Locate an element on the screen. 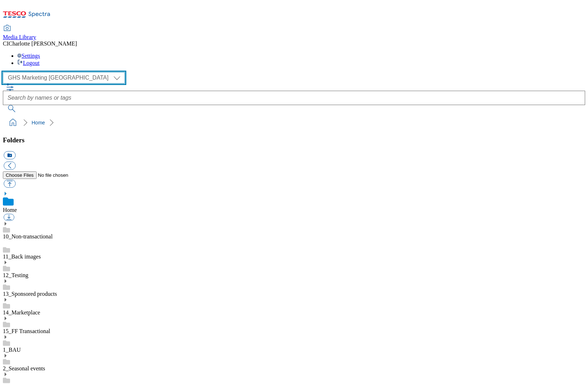 The width and height of the screenshot is (588, 384). a: 2_Seasonal events is located at coordinates (24, 368).